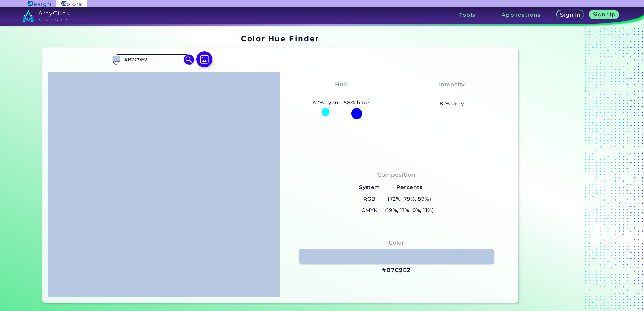 This screenshot has height=311, width=644. Describe the element at coordinates (369, 187) in the screenshot. I see `h5: System` at that location.